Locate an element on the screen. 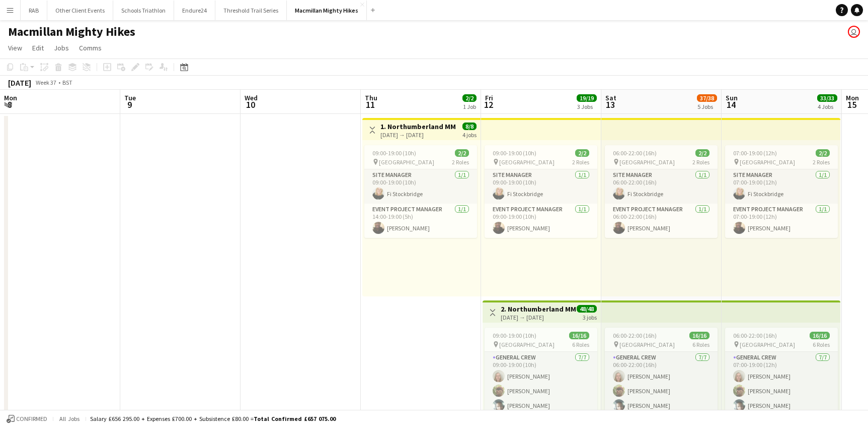 The image size is (868, 427). h3: 2. Northumberland MMH- 3 day role is located at coordinates (538, 309).